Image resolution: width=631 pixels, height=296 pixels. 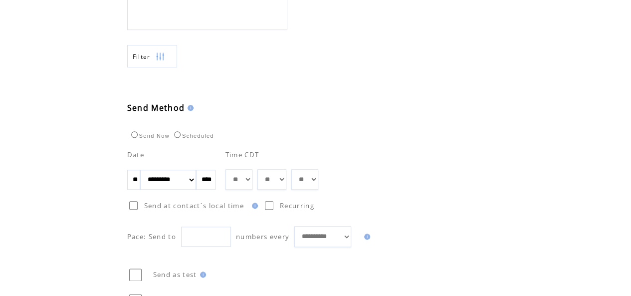 I want to click on span: Send at contact`s local time, so click(x=194, y=205).